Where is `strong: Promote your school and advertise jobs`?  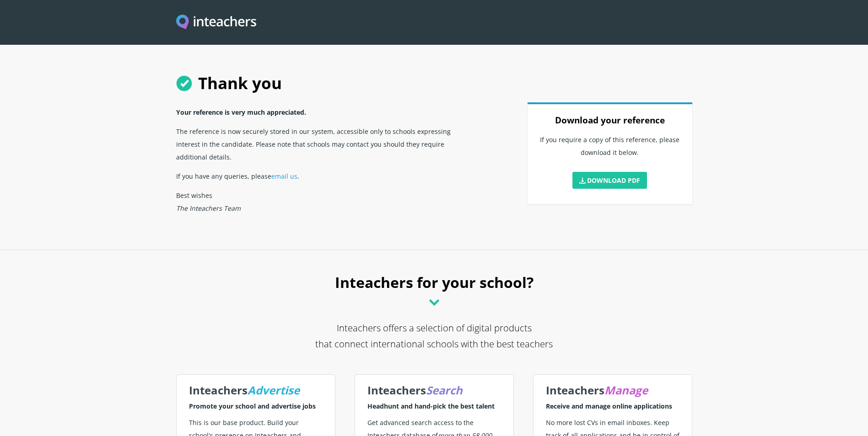 strong: Promote your school and advertise jobs is located at coordinates (252, 406).